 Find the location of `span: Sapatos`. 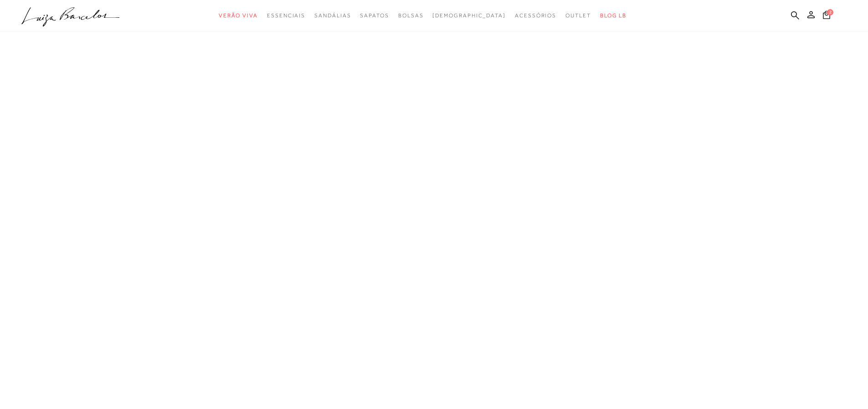

span: Sapatos is located at coordinates (374, 16).